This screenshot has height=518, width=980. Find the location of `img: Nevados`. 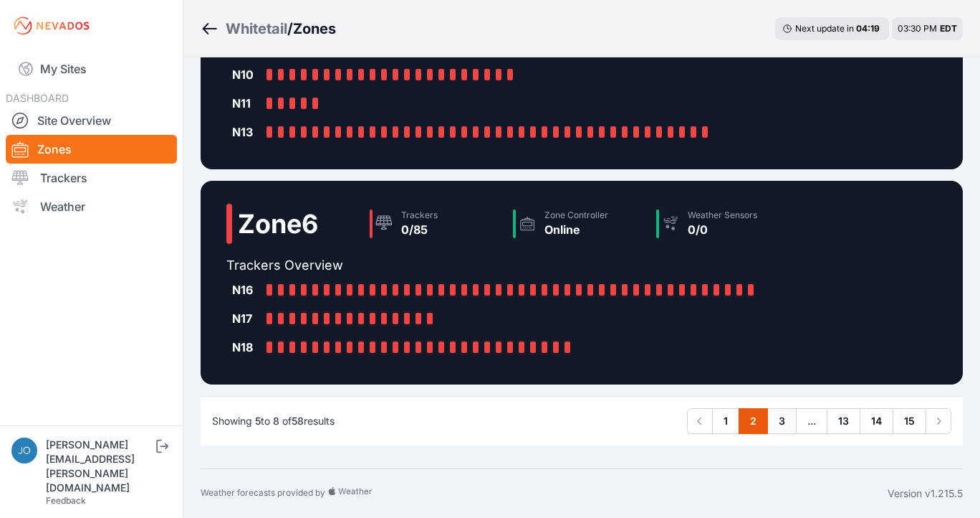

img: Nevados is located at coordinates (52, 25).